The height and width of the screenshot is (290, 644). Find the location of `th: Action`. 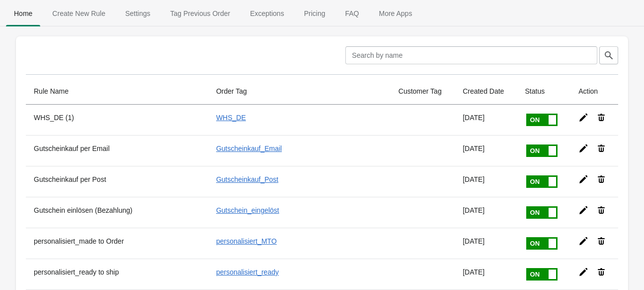

th: Action is located at coordinates (595, 91).